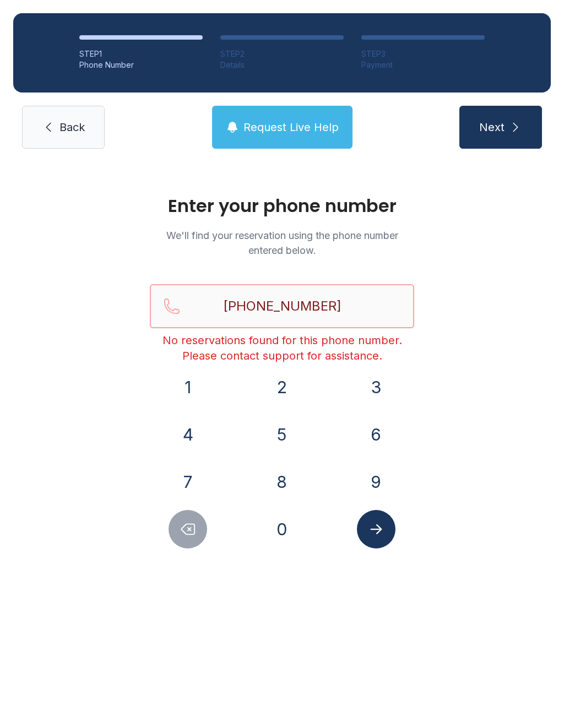  Describe the element at coordinates (282, 206) in the screenshot. I see `h1: Enter your phone number` at that location.